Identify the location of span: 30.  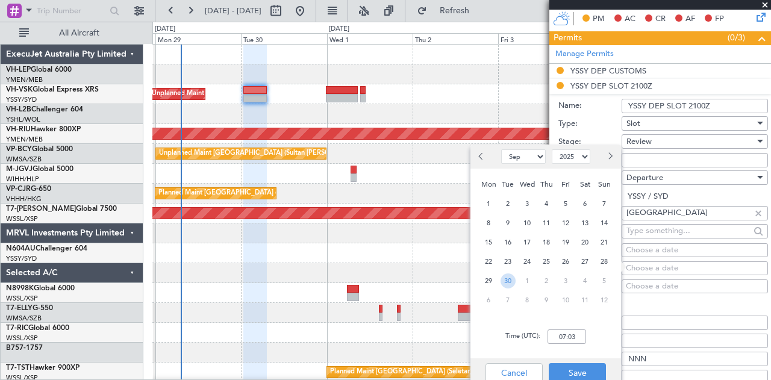
(508, 281).